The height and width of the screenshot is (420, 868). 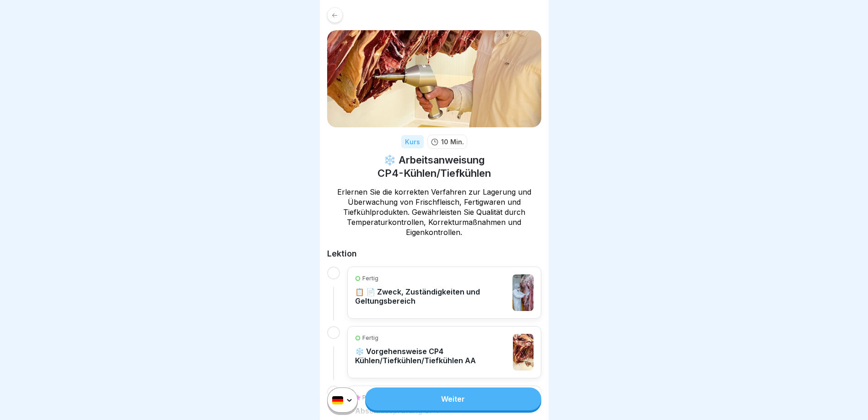 I want to click on img: mvsr2y3lpn8z90912whrwdum.png, so click(x=523, y=352).